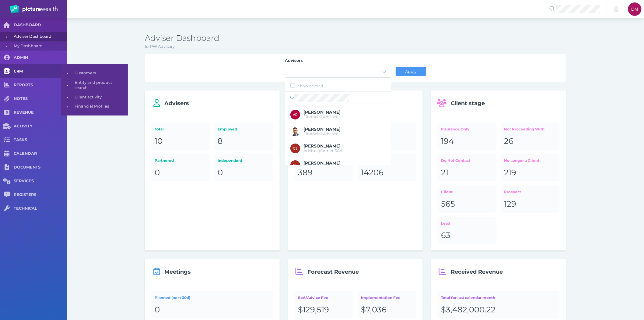 The height and width of the screenshot is (320, 644). I want to click on a: •Financial Profiles, so click(94, 107).